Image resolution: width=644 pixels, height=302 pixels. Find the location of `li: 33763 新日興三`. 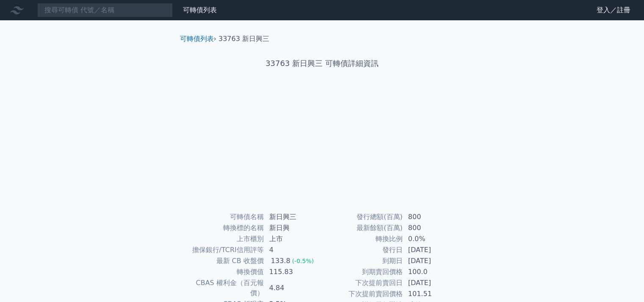

li: 33763 新日興三 is located at coordinates (244, 39).